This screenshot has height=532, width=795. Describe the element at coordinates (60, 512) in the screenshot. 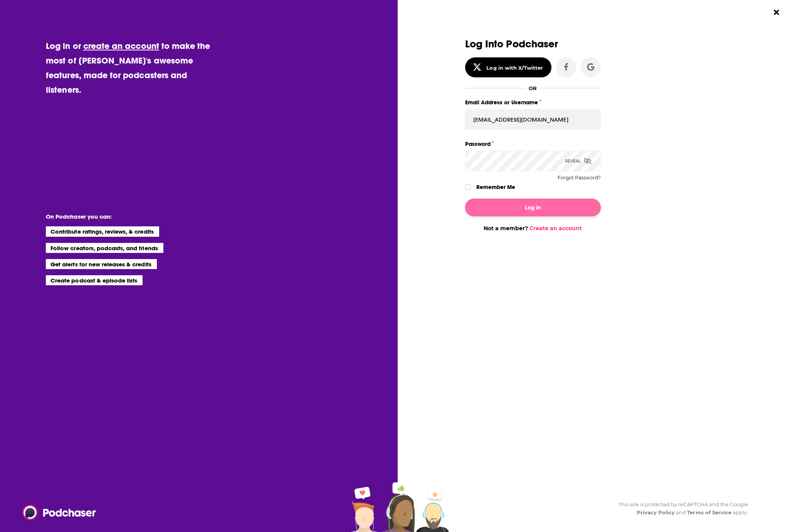

I see `img: Podchaser - Follow, Share and Rate Podcasts` at that location.